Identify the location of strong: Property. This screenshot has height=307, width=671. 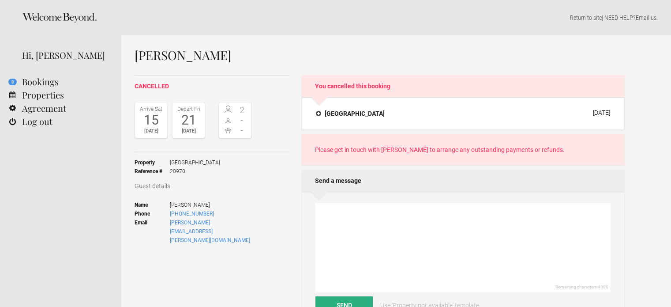
(152, 162).